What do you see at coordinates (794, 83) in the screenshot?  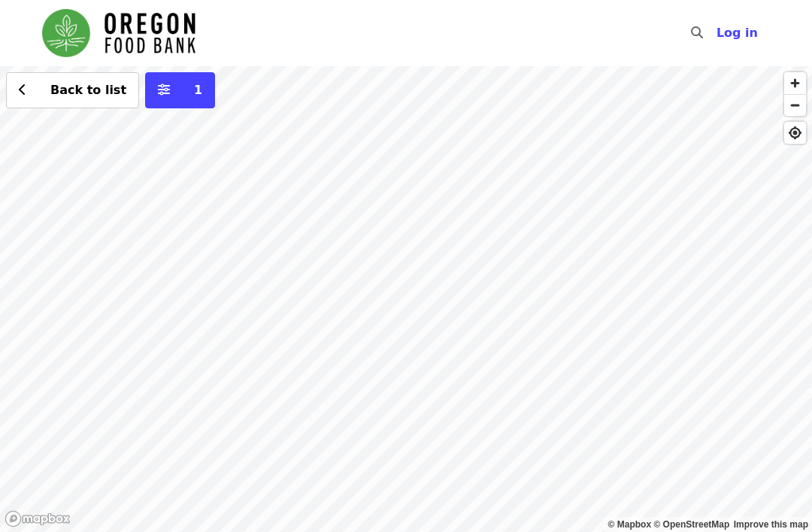 I see `button: Zoom In` at bounding box center [794, 83].